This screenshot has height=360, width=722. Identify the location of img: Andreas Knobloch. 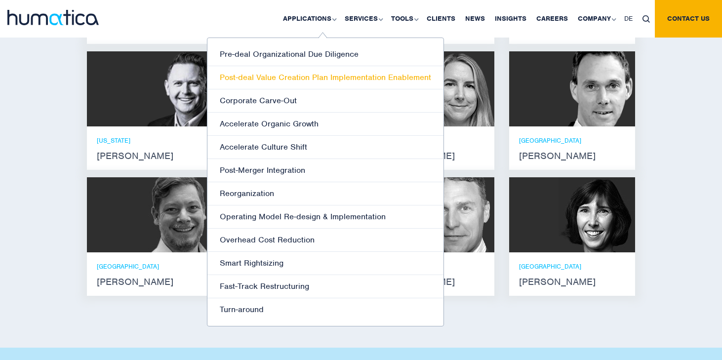
(597, 89).